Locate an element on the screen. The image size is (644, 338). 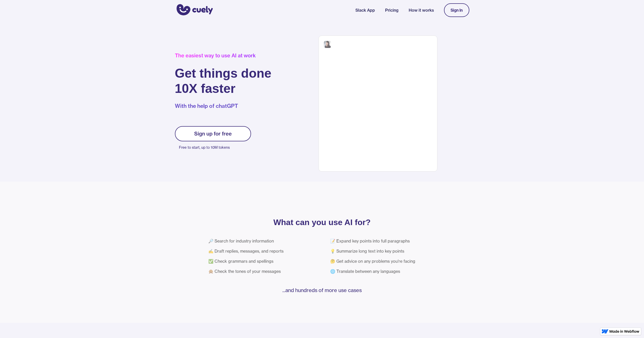
h1: Get things done 10X faster is located at coordinates (223, 81).